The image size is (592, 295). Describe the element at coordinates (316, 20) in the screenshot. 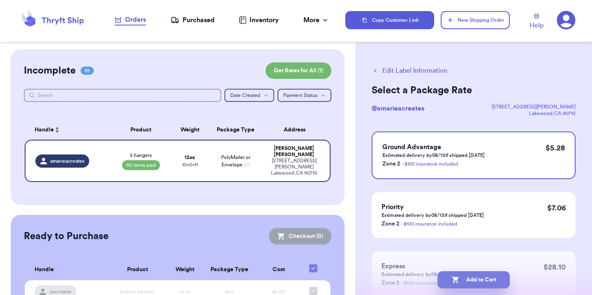

I see `div: More` at that location.